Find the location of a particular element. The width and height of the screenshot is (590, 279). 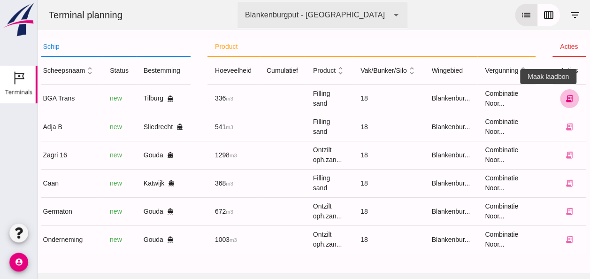

i: list is located at coordinates (489, 15).